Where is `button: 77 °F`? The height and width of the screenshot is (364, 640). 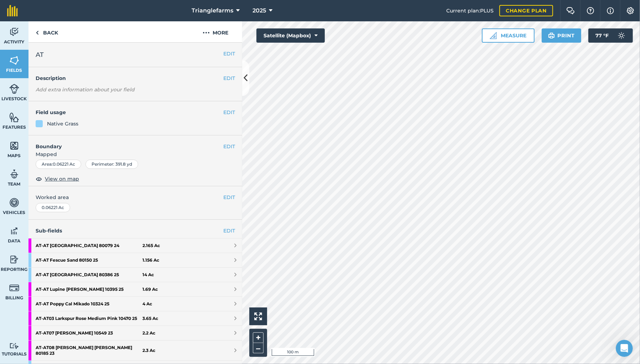 button: 77 °F is located at coordinates (611, 36).